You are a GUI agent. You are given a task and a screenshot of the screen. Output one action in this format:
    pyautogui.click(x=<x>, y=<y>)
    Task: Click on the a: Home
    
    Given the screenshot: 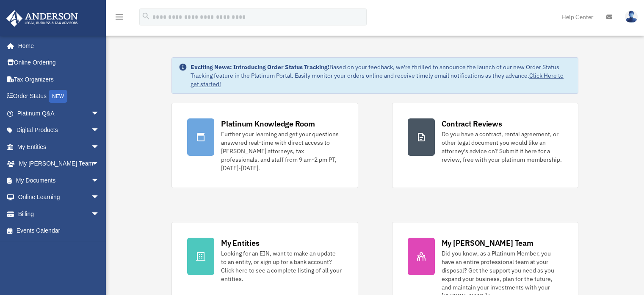 What is the action you would take?
    pyautogui.click(x=57, y=45)
    